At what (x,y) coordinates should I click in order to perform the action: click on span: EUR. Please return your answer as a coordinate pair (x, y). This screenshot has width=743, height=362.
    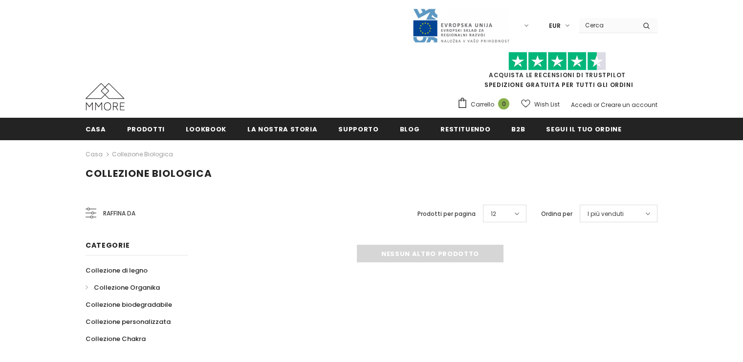
    Looking at the image, I should click on (555, 26).